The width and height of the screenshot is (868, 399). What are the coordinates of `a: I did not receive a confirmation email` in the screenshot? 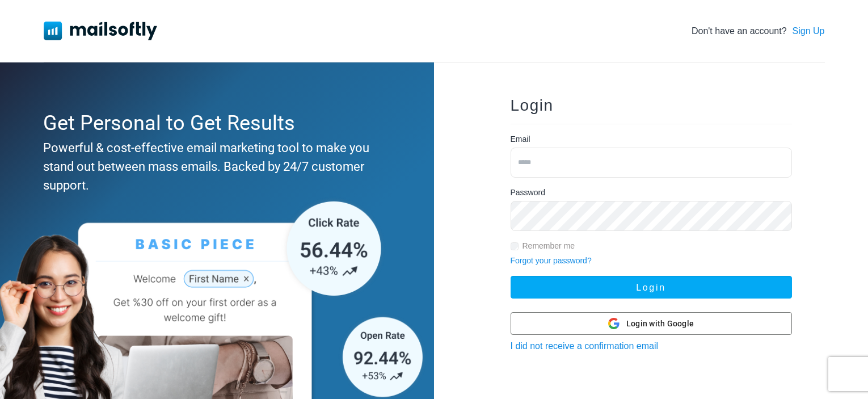 It's located at (585, 346).